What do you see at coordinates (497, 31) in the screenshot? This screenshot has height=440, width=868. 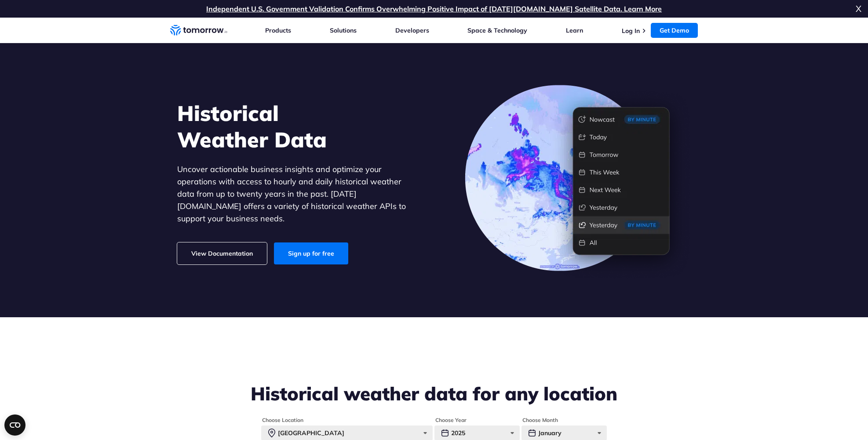 I see `a: Space & Technology` at bounding box center [497, 31].